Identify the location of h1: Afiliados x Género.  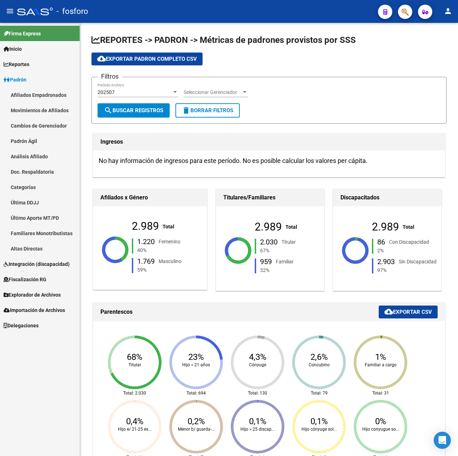
(150, 198).